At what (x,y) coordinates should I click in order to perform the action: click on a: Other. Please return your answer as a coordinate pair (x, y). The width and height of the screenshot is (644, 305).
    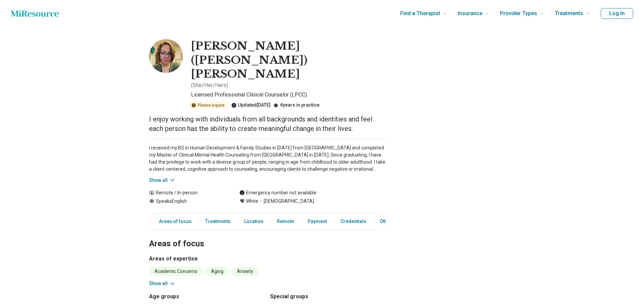
    Looking at the image, I should click on (387, 222).